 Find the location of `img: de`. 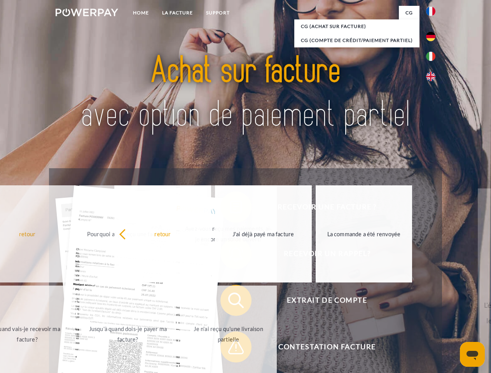

img: de is located at coordinates (430, 37).